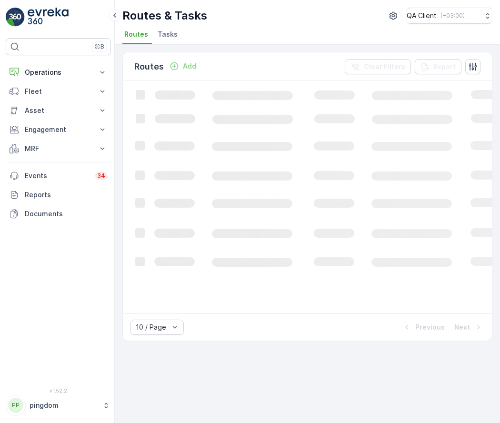 The width and height of the screenshot is (500, 423). I want to click on button: Next, so click(469, 327).